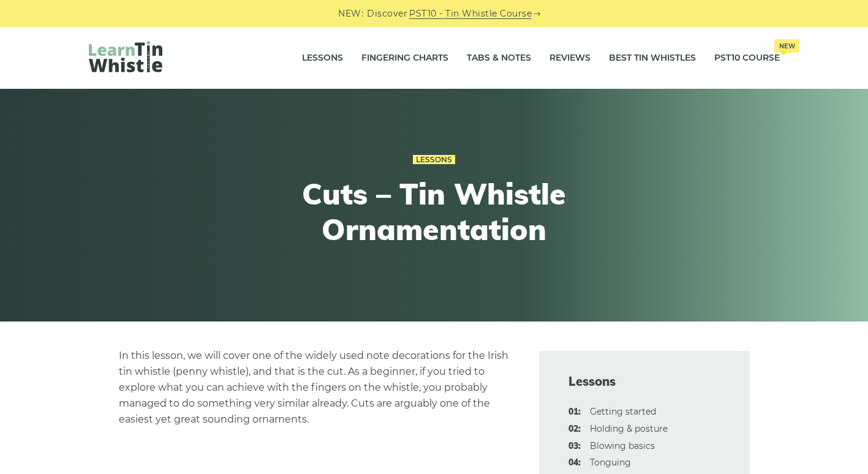 This screenshot has height=474, width=868. Describe the element at coordinates (610, 462) in the screenshot. I see `a: 04:Tonguing` at that location.